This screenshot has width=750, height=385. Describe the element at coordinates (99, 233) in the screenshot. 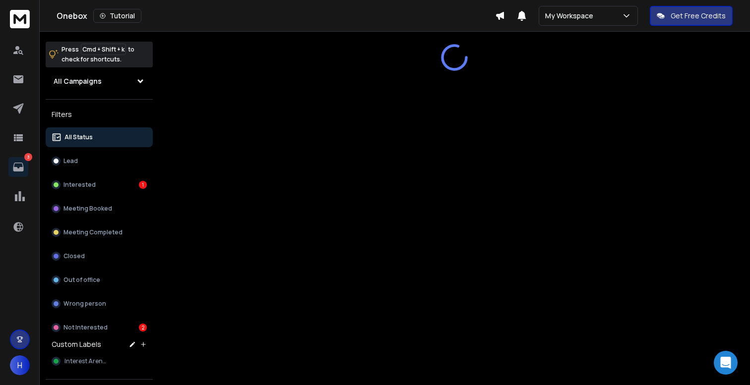

I see `button: Meeting Completed` at that location.